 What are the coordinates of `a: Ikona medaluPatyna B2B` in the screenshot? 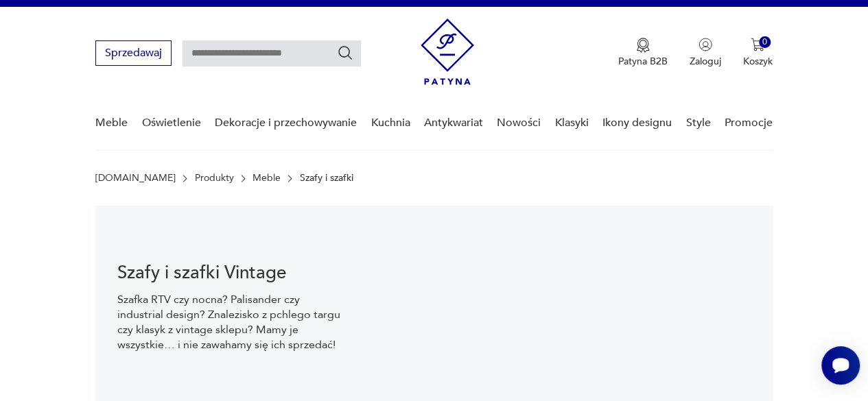 It's located at (643, 53).